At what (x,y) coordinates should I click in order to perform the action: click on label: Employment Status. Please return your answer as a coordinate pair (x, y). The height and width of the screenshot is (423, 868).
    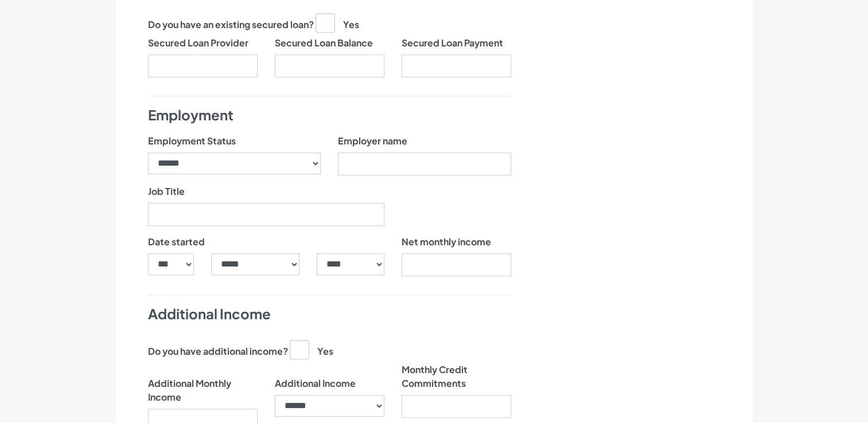
    Looking at the image, I should click on (192, 141).